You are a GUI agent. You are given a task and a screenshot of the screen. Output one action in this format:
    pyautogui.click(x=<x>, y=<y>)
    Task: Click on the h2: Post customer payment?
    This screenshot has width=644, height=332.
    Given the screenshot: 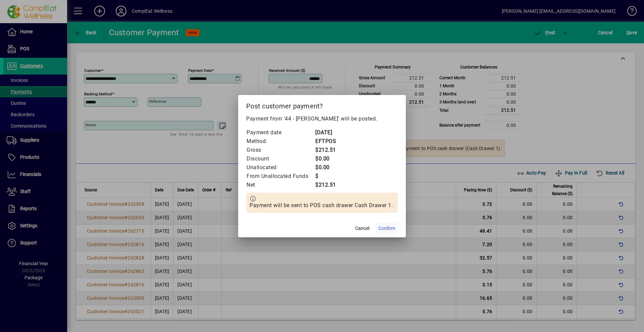 What is the action you would take?
    pyautogui.click(x=322, y=105)
    